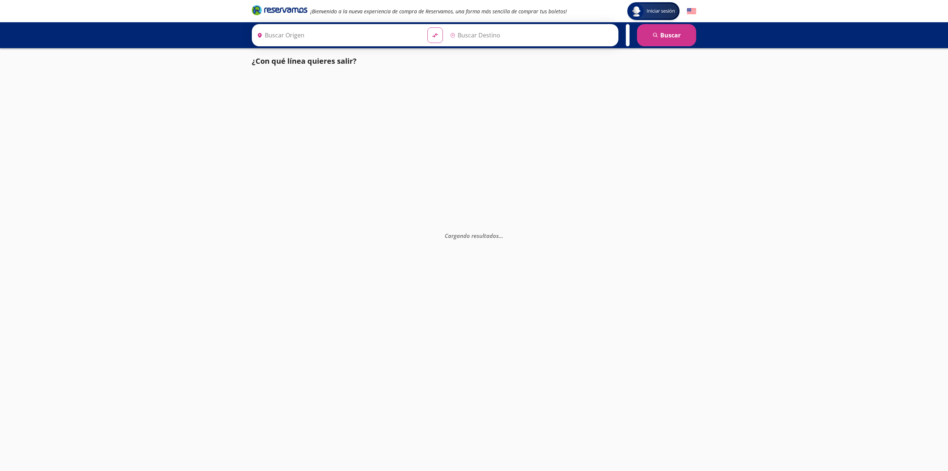 The image size is (948, 471). What do you see at coordinates (691, 11) in the screenshot?
I see `button: English` at bounding box center [691, 11].